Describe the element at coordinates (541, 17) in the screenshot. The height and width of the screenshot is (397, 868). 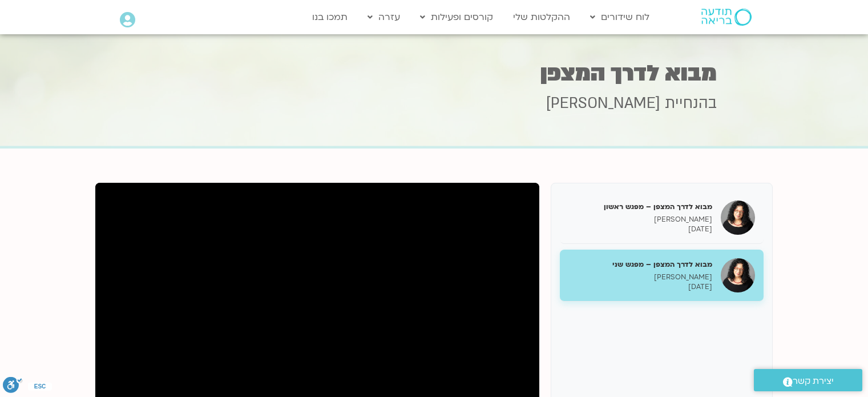
I see `a: ההקלטות שלי` at that location.